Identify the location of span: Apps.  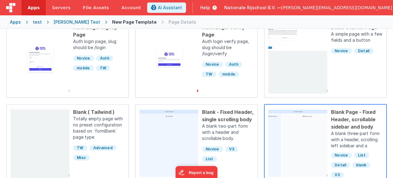
(34, 8).